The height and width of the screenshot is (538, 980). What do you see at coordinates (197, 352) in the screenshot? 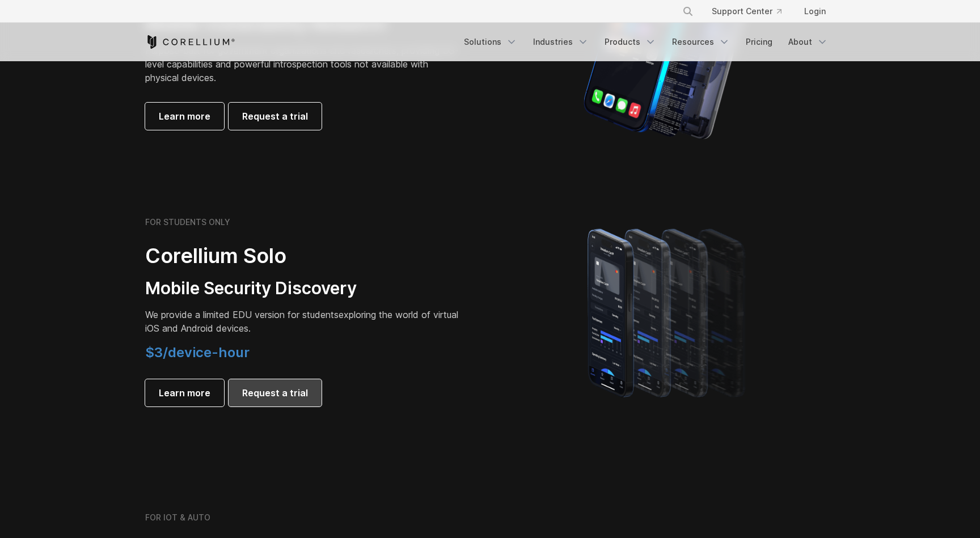
I see `span: $3/device-hour` at bounding box center [197, 352].